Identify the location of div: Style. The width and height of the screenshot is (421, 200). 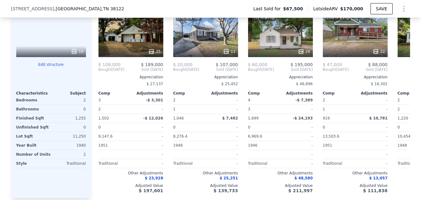
(33, 163).